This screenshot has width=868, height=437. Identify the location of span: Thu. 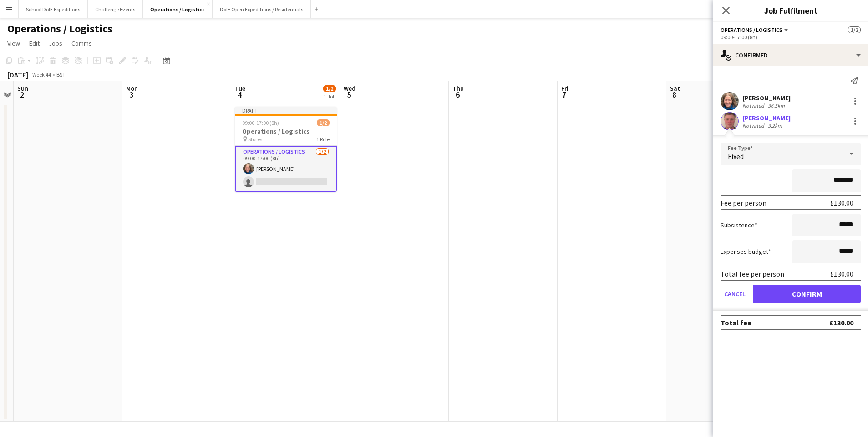
(458, 88).